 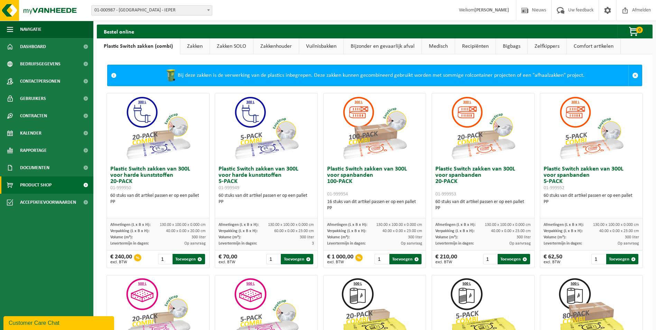 I want to click on a: Bijzonder en gevaarlijk afval, so click(x=382, y=46).